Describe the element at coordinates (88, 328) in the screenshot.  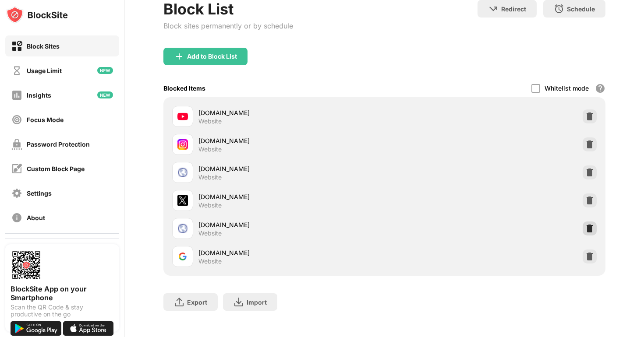
I see `img: download-on-the-app-store.svg` at that location.